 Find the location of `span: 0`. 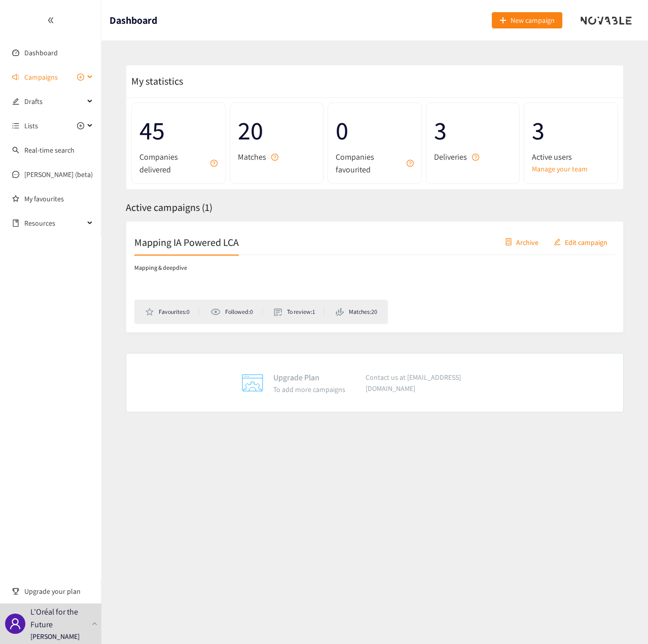

span: 0 is located at coordinates (375, 131).